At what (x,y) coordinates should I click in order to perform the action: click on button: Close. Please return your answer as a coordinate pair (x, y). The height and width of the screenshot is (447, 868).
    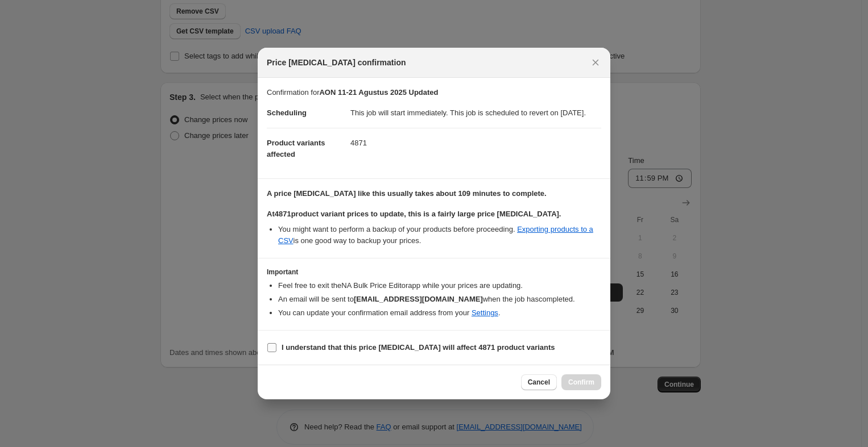
    Looking at the image, I should click on (595, 63).